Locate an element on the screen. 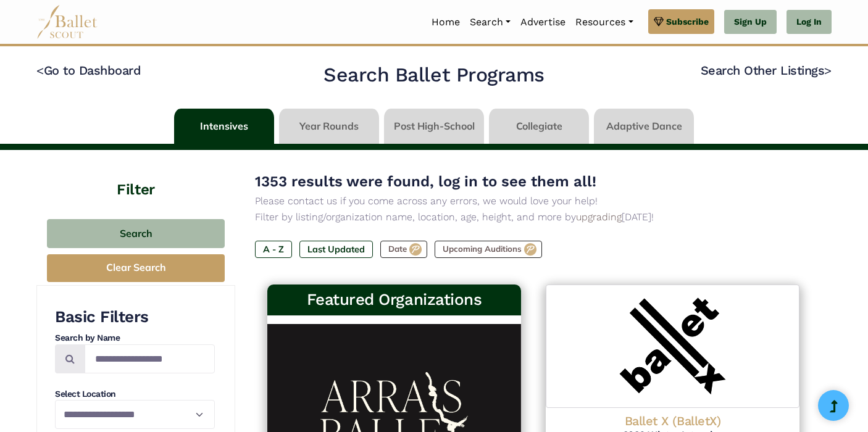 The width and height of the screenshot is (868, 432). h4: Filter is located at coordinates (136, 175).